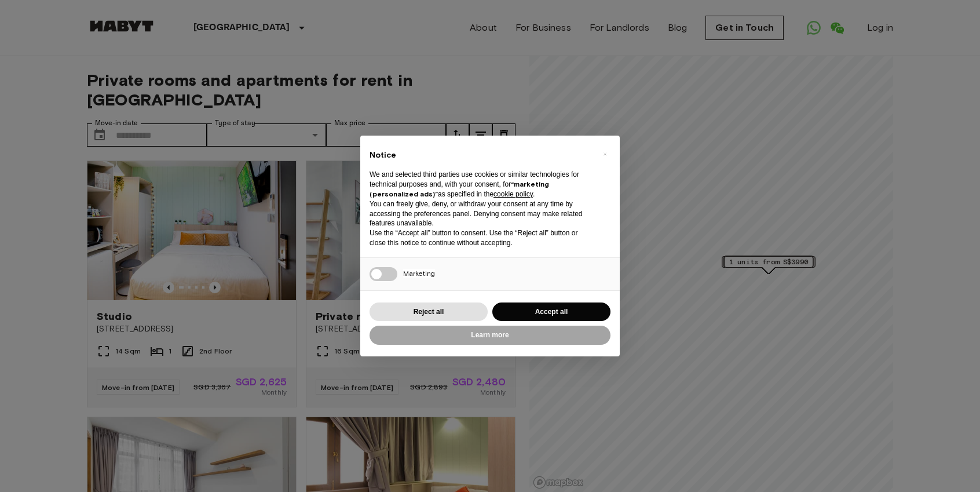 The height and width of the screenshot is (492, 980). Describe the element at coordinates (481, 214) in the screenshot. I see `p: You can freely give, deny, or withdraw your consent at any time by accessing the preferences pane...` at that location.